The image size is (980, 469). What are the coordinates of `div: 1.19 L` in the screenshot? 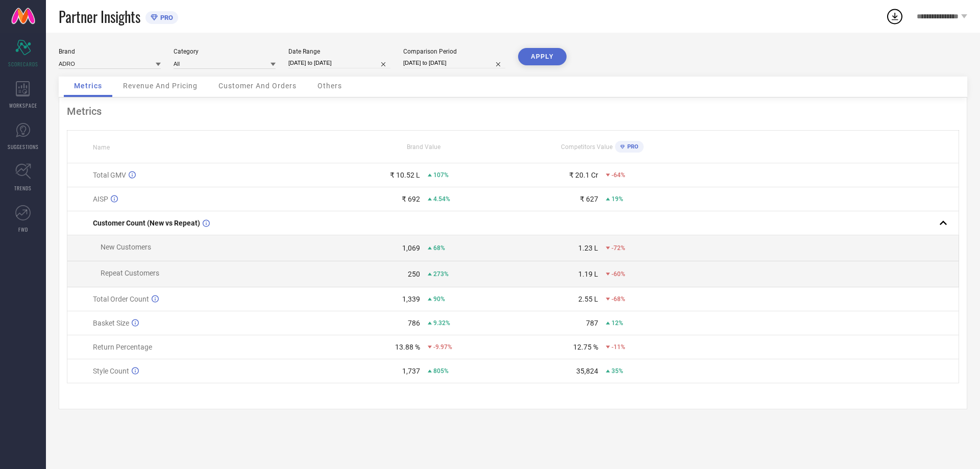 It's located at (588, 274).